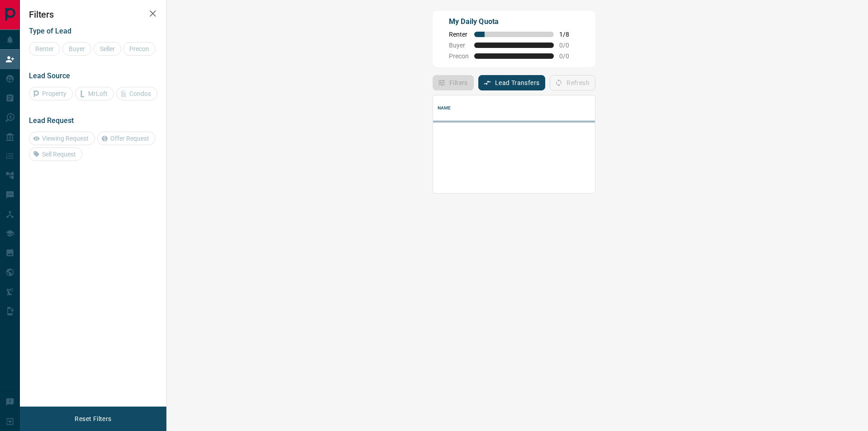 The image size is (868, 431). What do you see at coordinates (569, 34) in the screenshot?
I see `span: 1 / 8` at bounding box center [569, 34].